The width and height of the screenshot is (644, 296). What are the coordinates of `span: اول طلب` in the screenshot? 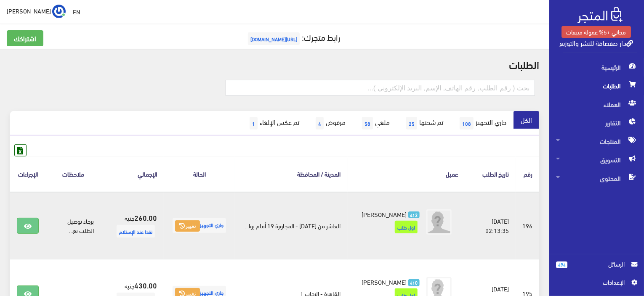 It's located at (406, 227).